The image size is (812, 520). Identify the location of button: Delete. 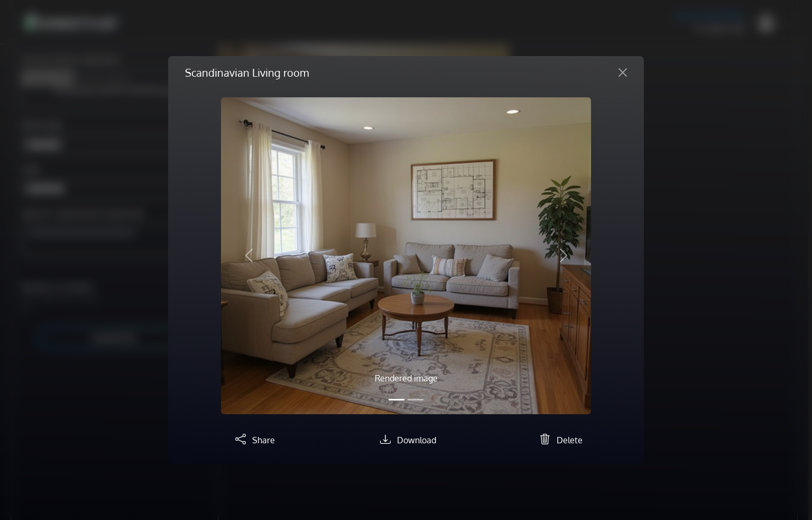
(559, 439).